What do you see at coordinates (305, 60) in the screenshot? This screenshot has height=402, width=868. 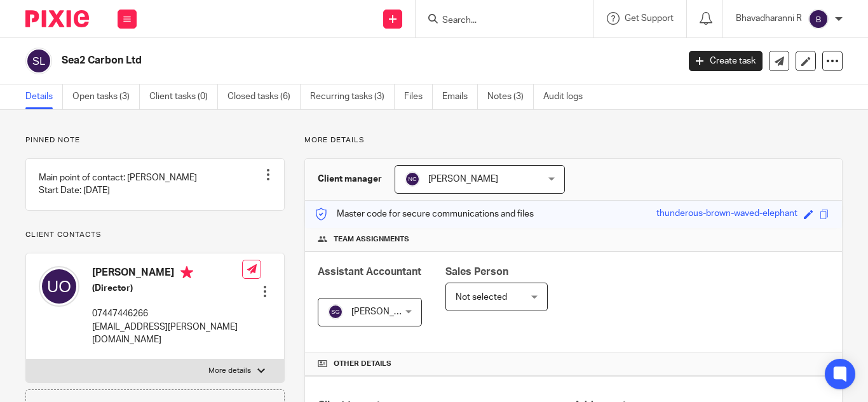 I see `h2: Sea2 Carbon Ltd` at bounding box center [305, 60].